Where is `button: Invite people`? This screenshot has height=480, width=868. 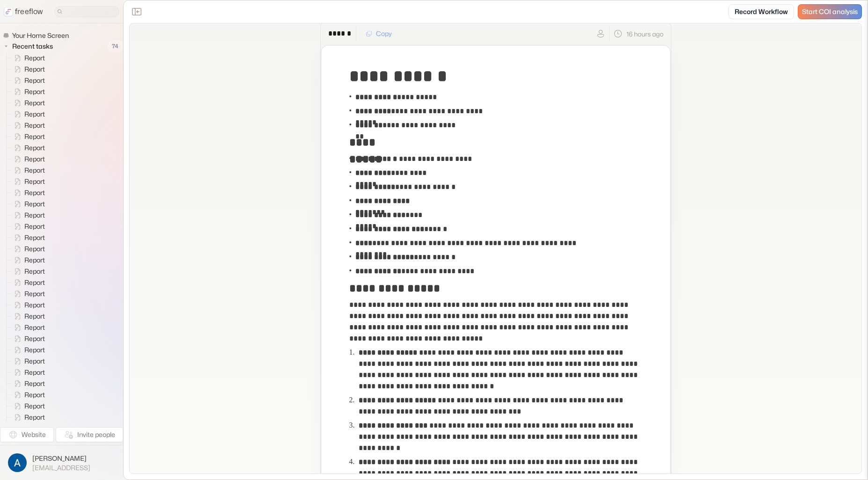
button: Invite people is located at coordinates (89, 435).